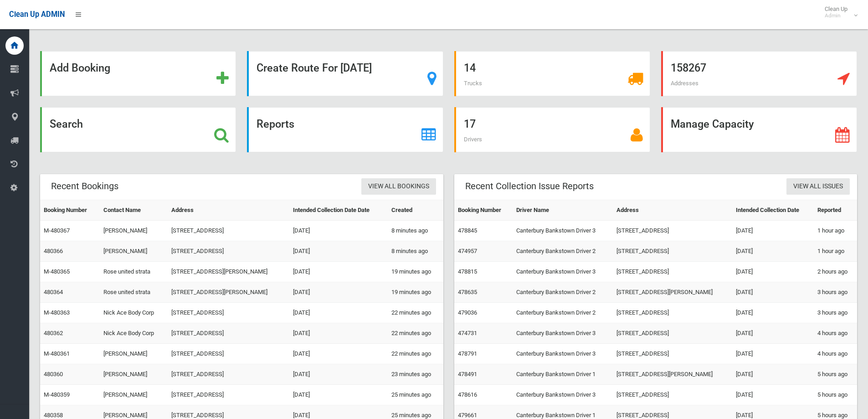  What do you see at coordinates (53, 291) in the screenshot?
I see `a: 480364` at bounding box center [53, 291].